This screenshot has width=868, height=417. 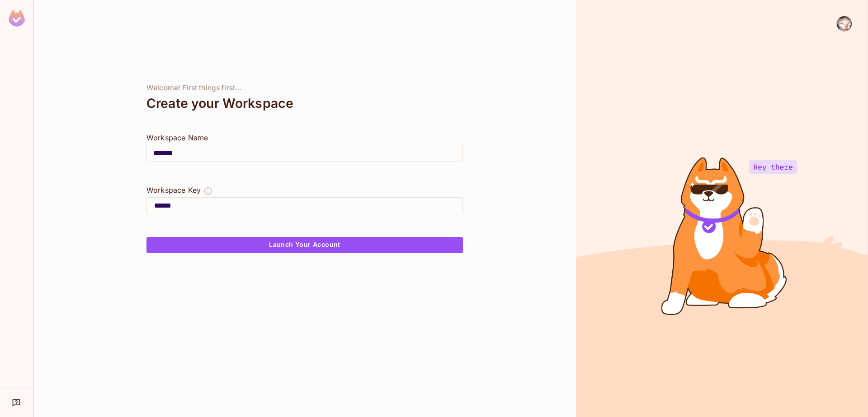 What do you see at coordinates (844, 23) in the screenshot?
I see `img: Mewe04` at bounding box center [844, 23].